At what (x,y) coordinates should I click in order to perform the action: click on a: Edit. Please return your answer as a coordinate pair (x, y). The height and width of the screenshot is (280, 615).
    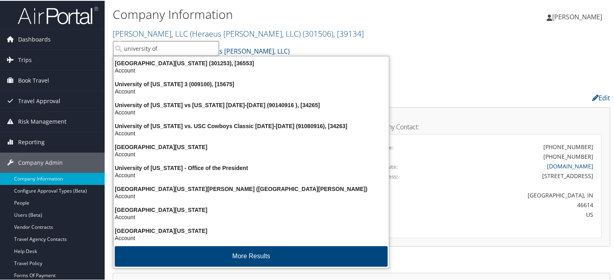
    Looking at the image, I should click on (601, 97).